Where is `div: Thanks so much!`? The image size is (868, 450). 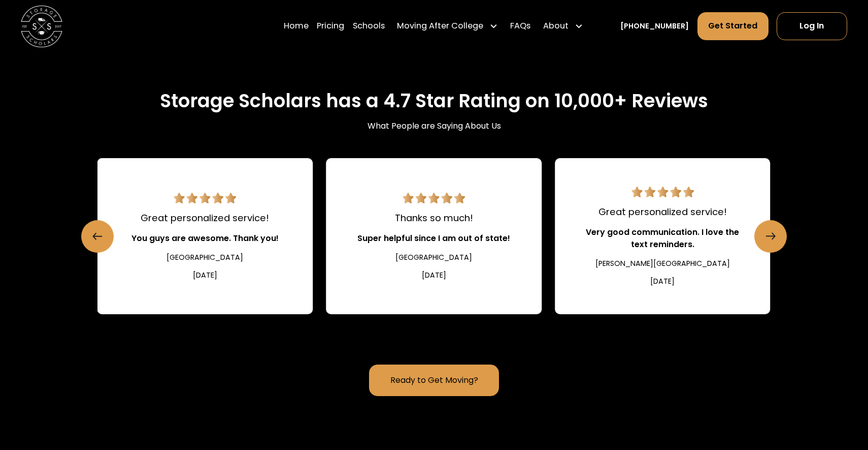
div: Thanks so much! is located at coordinates (434, 218).